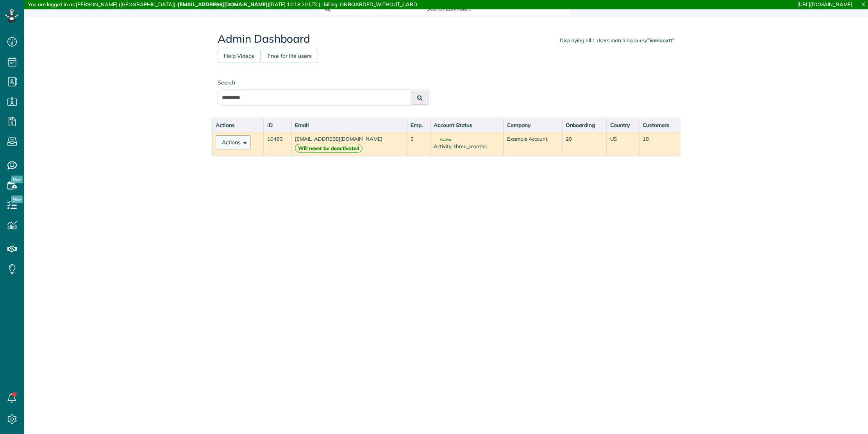 This screenshot has height=434, width=868. Describe the element at coordinates (419, 125) in the screenshot. I see `div: Emp.` at that location.